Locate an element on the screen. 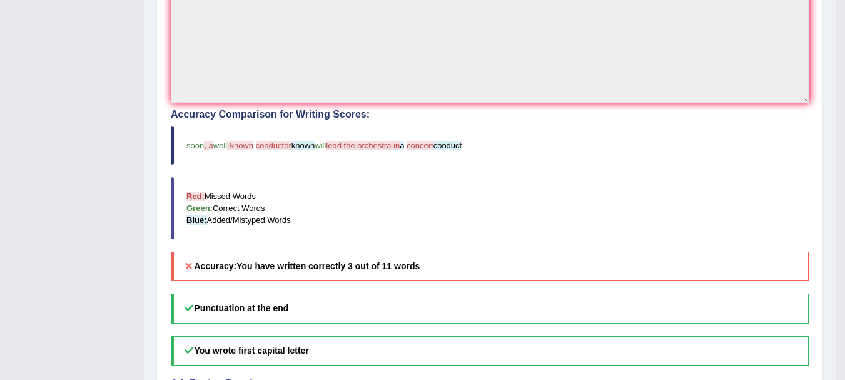 The image size is (845, 380). h5: You wrote first capital letter is located at coordinates (490, 350).